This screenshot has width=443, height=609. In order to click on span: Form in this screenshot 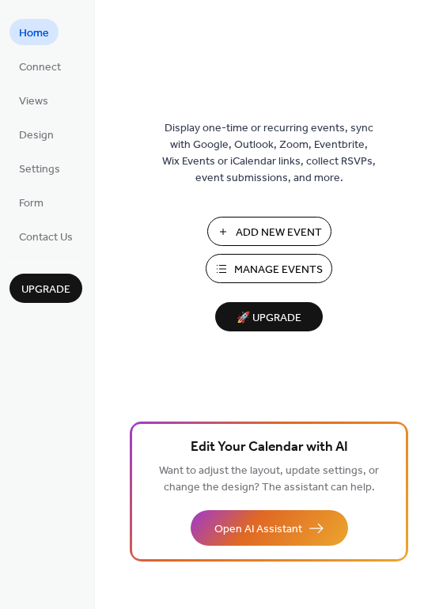, I will do `click(31, 203)`.